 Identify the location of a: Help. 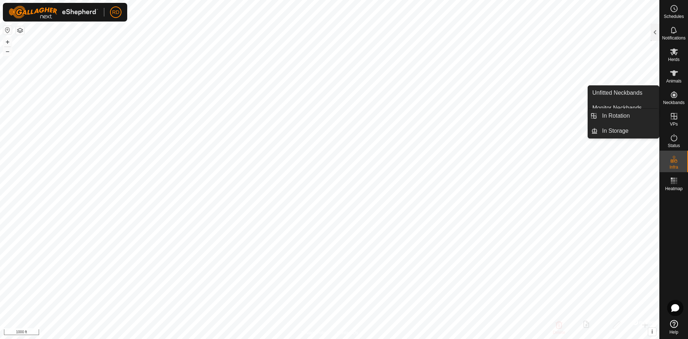
(674, 327).